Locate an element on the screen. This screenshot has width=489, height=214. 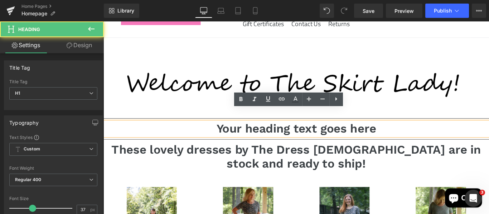
div: Font Size is located at coordinates (53, 199).